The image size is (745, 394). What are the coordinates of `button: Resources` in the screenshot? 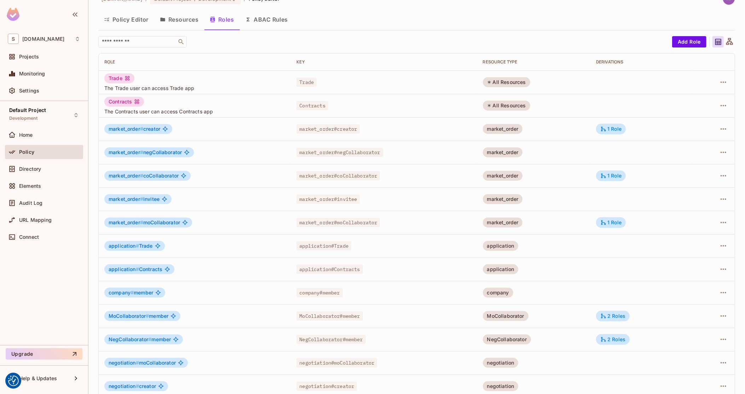 It's located at (179, 19).